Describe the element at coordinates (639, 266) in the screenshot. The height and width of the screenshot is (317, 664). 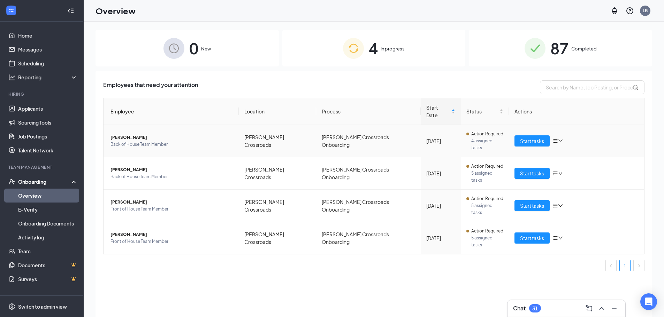
I see `li: Next Page` at that location.